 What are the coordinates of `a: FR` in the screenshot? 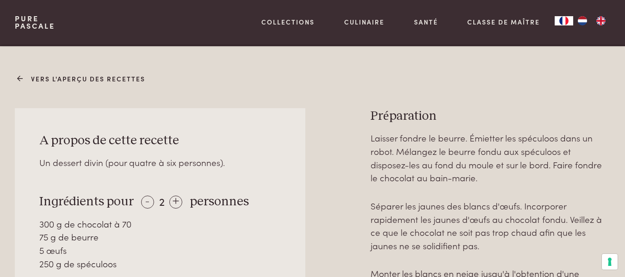 It's located at (564, 21).